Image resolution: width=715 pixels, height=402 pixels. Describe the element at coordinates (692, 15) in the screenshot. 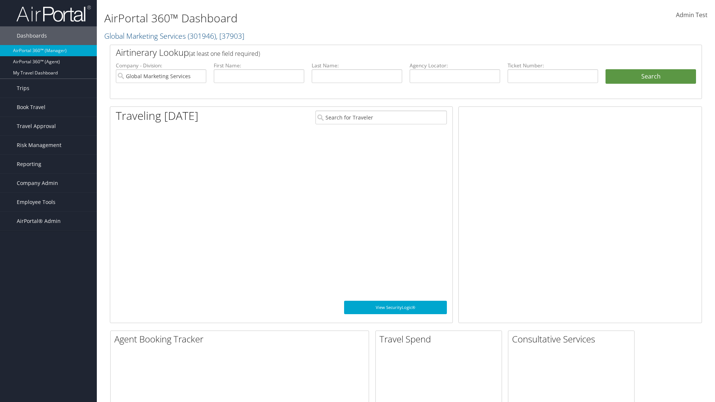

I see `a: Admin Test` at that location.